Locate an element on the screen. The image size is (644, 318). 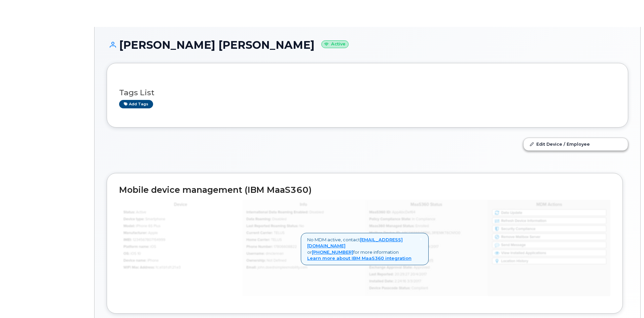
a: Learn more about IBM MaaS360 integration is located at coordinates (359, 258).